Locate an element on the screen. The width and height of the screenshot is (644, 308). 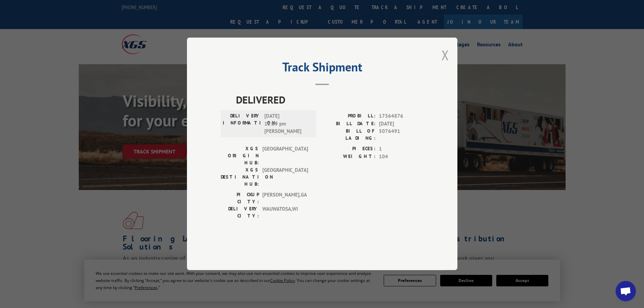
label: DELIVERY CITY: is located at coordinates (239, 213).